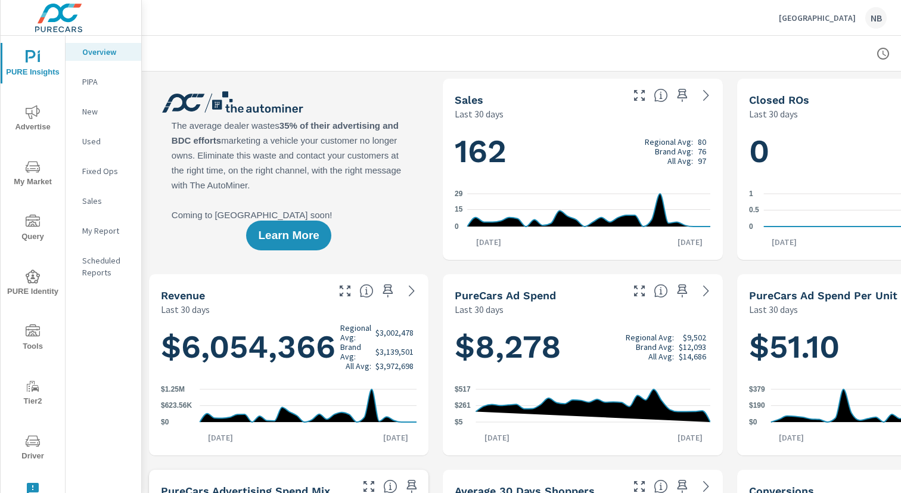 The height and width of the screenshot is (493, 901). I want to click on p: New, so click(107, 111).